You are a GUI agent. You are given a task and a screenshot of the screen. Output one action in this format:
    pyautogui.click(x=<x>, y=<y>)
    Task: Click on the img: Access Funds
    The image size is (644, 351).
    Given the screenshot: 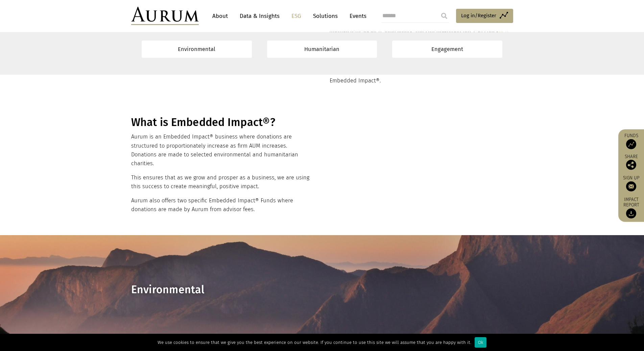 What is the action you would take?
    pyautogui.click(x=631, y=144)
    